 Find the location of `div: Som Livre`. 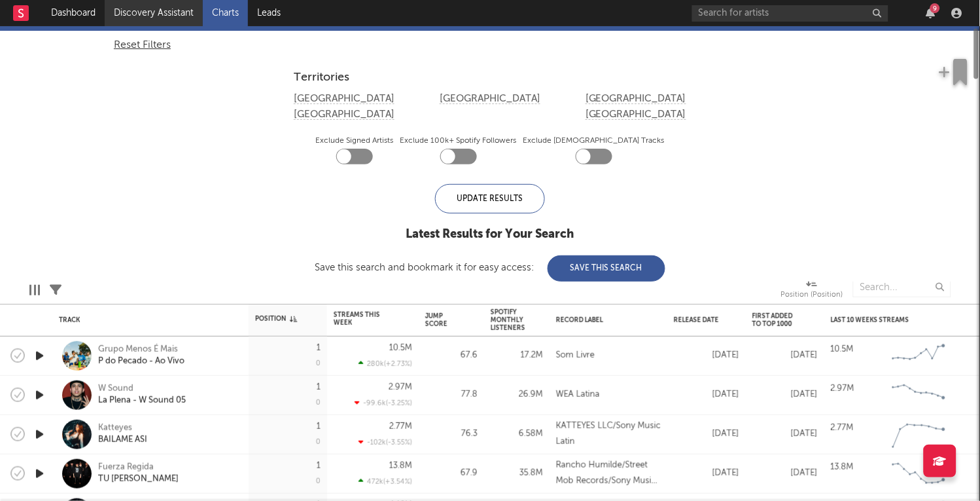

div: Som Livre is located at coordinates (575, 356).